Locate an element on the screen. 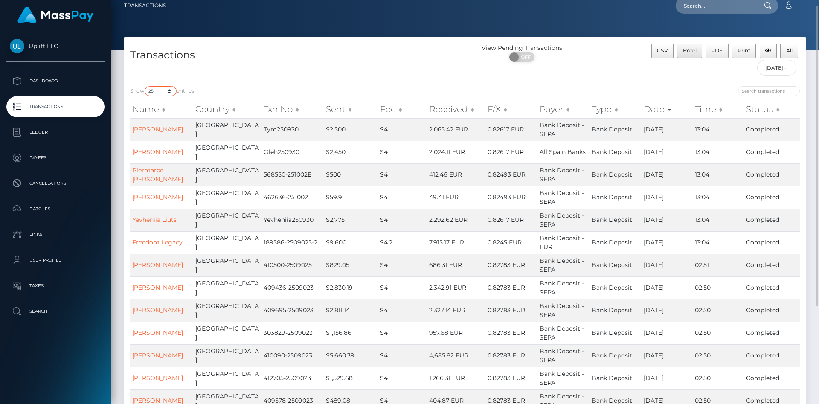  th: Country: activate to sort column ascending is located at coordinates (227, 109).